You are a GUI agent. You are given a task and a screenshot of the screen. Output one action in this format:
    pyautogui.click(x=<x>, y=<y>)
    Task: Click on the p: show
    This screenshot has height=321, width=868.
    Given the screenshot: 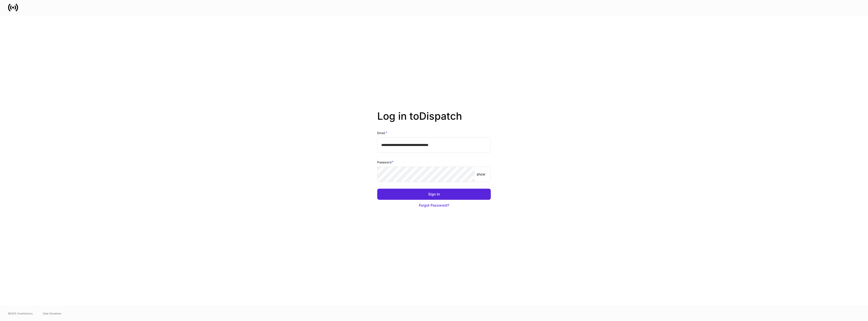 What is the action you would take?
    pyautogui.click(x=481, y=174)
    